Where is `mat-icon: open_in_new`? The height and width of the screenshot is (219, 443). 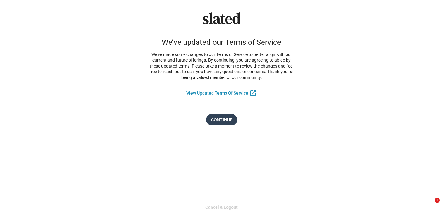
mat-icon: open_in_new is located at coordinates (253, 93).